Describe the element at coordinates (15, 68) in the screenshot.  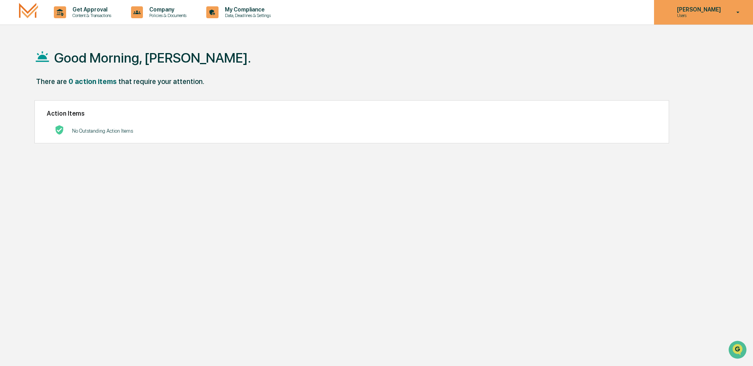
I see `img: 1746055101610-c473b297-6a78-478c-a979-82029cc54cd1` at that location.